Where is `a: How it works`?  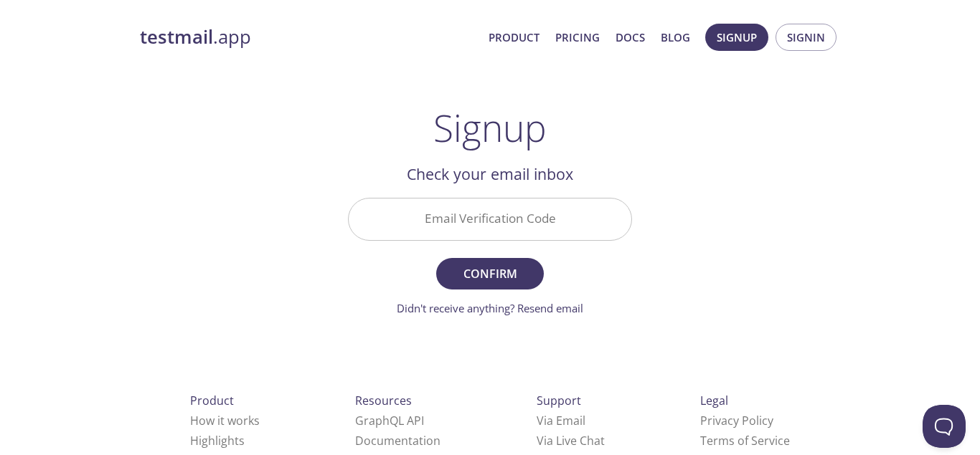
a: How it works is located at coordinates (224, 421).